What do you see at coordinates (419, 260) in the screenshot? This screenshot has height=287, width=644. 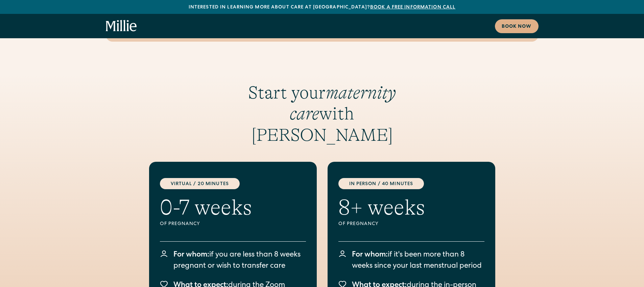 I see `p: if it's been more than 8 weeks since your last menstrual period` at bounding box center [419, 260].